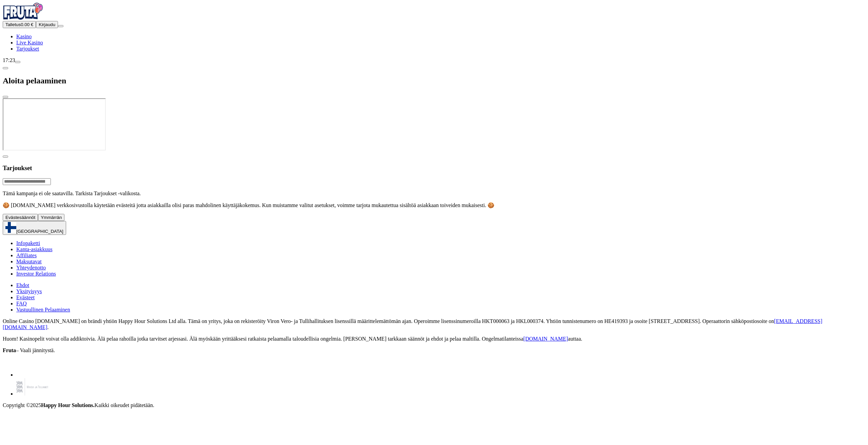  What do you see at coordinates (434, 194) in the screenshot?
I see `p: Tämä kampanja ei ole saatavilla. Tarkista Tarjoukset -valikosta.` at bounding box center [434, 194].